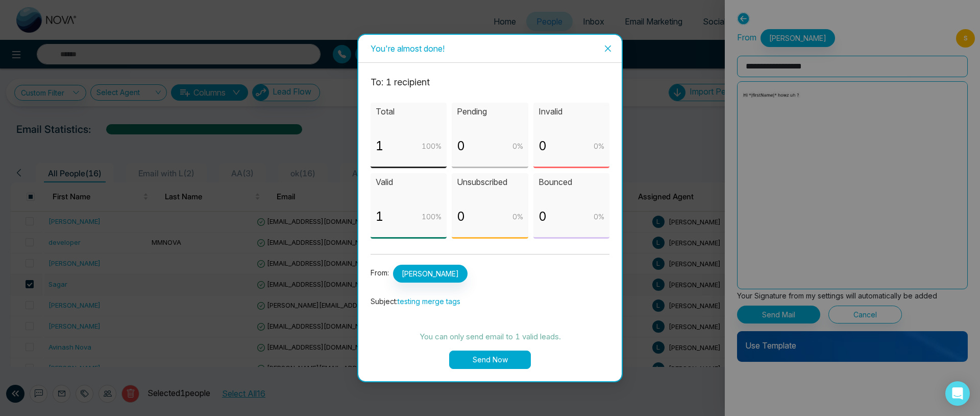 This screenshot has height=416, width=980. I want to click on p: Invalid, so click(572, 111).